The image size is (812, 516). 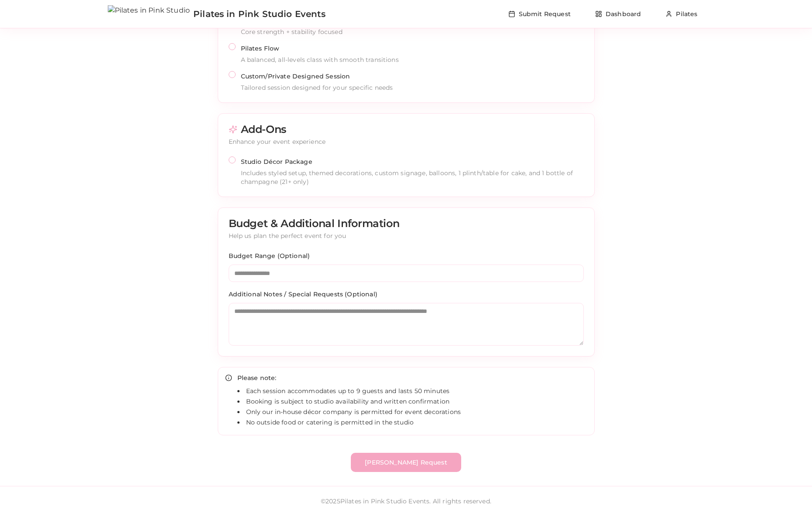 I want to click on li: No outside food or catering is permitted in the studio, so click(x=413, y=422).